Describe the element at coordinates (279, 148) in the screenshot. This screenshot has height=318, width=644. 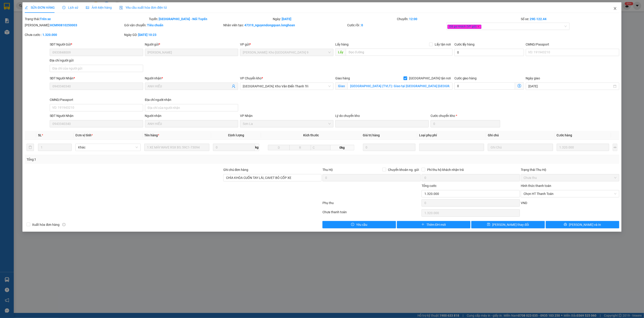
I see `input: D` at that location.